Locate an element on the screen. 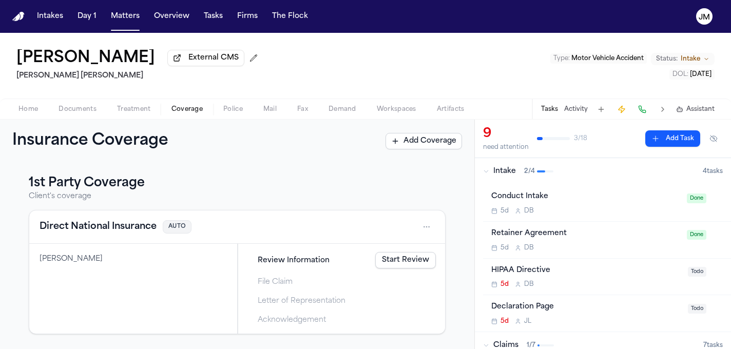 The width and height of the screenshot is (731, 349). div: HIPAA Directive is located at coordinates (586, 270).